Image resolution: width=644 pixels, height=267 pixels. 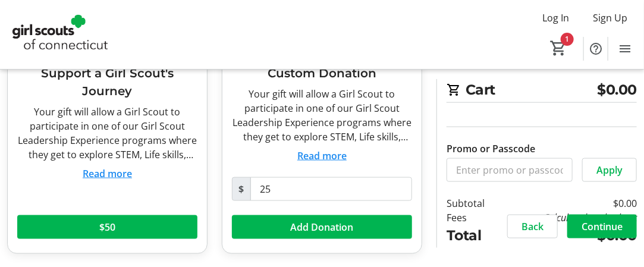 What do you see at coordinates (556, 18) in the screenshot?
I see `span: Log In` at bounding box center [556, 18].